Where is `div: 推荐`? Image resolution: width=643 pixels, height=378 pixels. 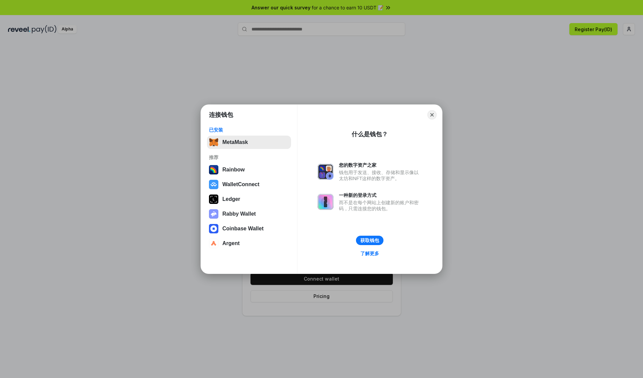
div: 推荐 is located at coordinates (249, 157).